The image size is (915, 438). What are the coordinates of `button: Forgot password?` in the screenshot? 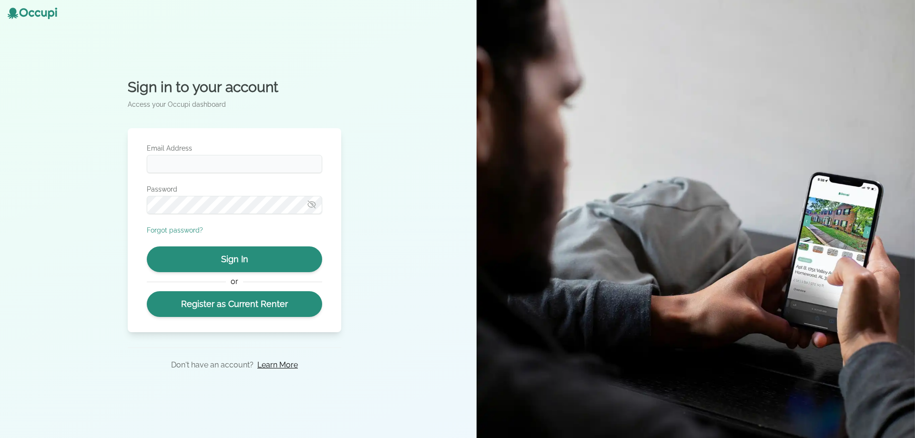 It's located at (175, 230).